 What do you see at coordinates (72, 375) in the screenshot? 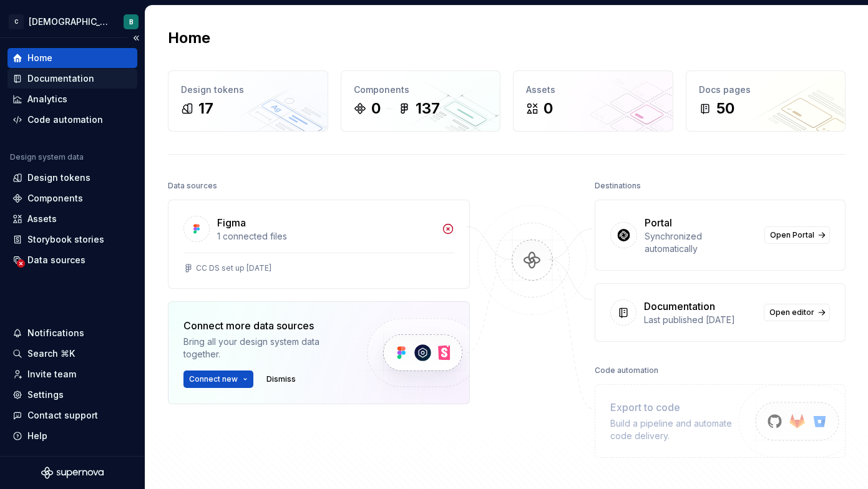
I see `a: Invite team` at bounding box center [72, 375].